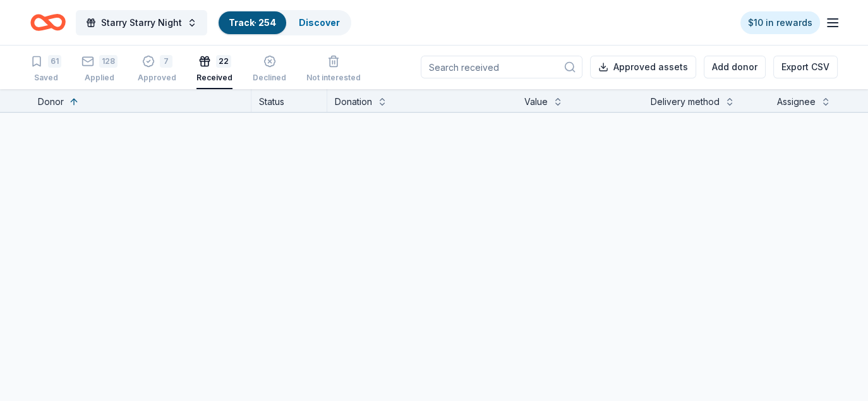 The image size is (868, 401). I want to click on a: $10 in rewards, so click(780, 23).